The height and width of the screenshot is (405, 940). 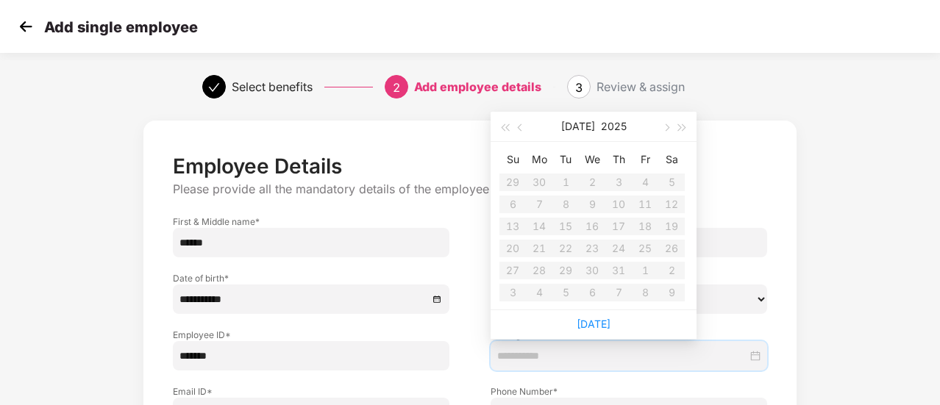 What do you see at coordinates (566, 160) in the screenshot?
I see `th: Tu` at bounding box center [566, 160].